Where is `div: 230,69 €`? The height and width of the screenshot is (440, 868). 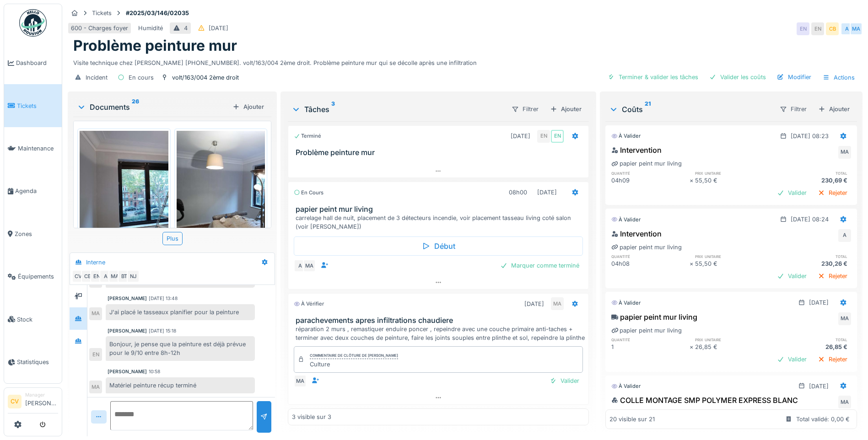 div: 230,69 € is located at coordinates (812, 180).